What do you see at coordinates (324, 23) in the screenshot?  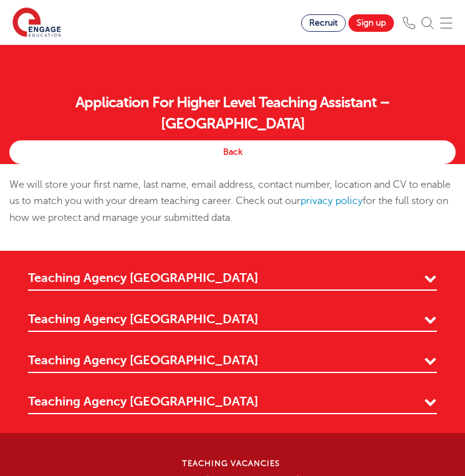 I see `span: Recruit` at bounding box center [324, 23].